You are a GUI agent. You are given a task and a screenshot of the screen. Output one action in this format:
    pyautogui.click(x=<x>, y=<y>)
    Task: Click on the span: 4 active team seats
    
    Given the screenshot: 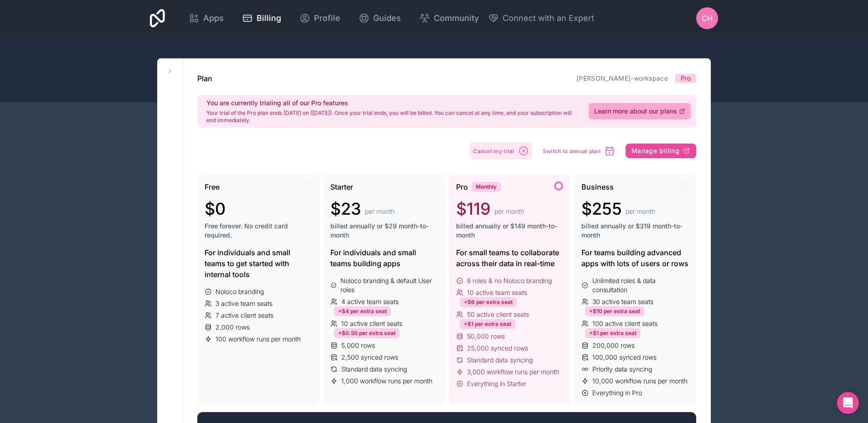 What is the action you would take?
    pyautogui.click(x=370, y=302)
    